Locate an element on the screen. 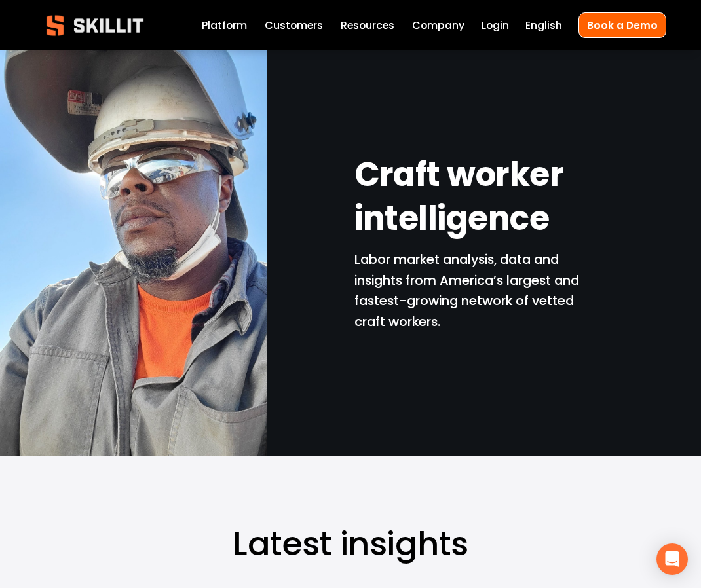 This screenshot has width=701, height=588. strong: Craft worker intelligence is located at coordinates (463, 200).